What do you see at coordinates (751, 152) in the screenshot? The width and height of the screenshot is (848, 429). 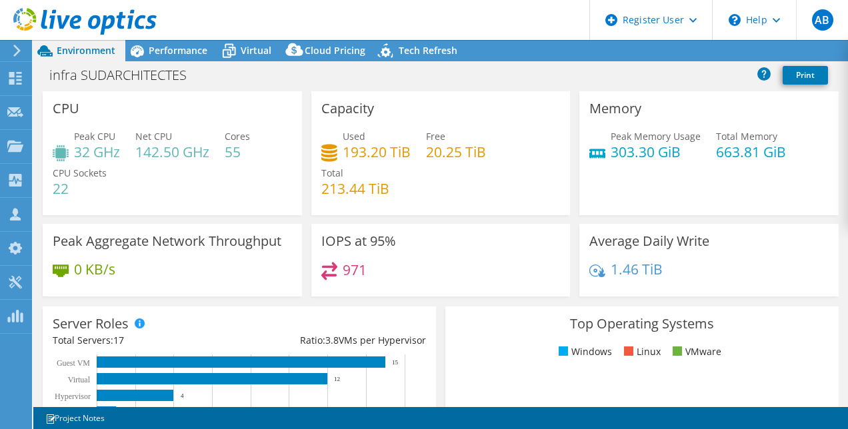 I see `h4: 663.81 GiB` at bounding box center [751, 152].